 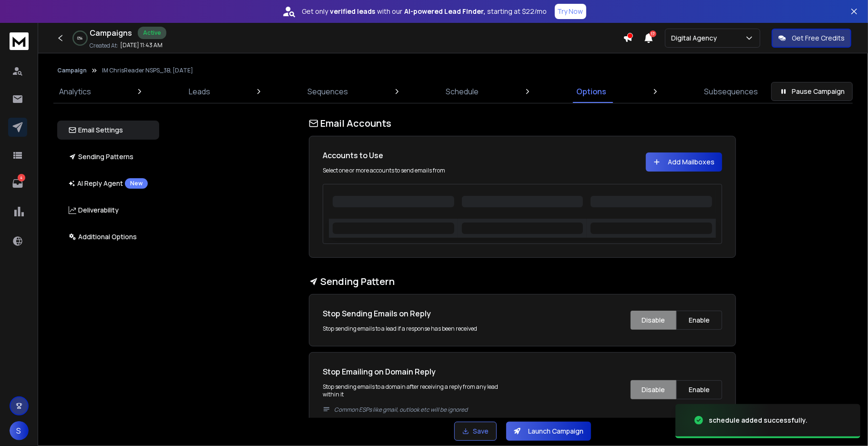 I want to click on strong: verified leads, so click(x=353, y=11).